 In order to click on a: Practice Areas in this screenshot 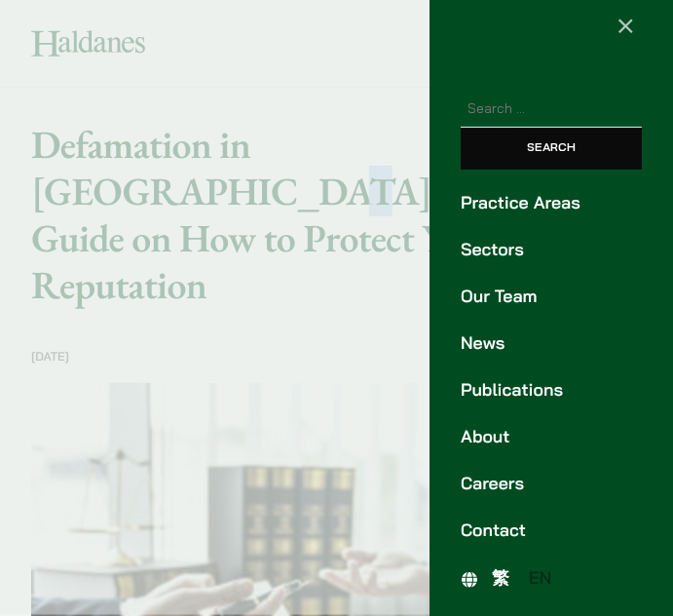, I will do `click(551, 203)`.